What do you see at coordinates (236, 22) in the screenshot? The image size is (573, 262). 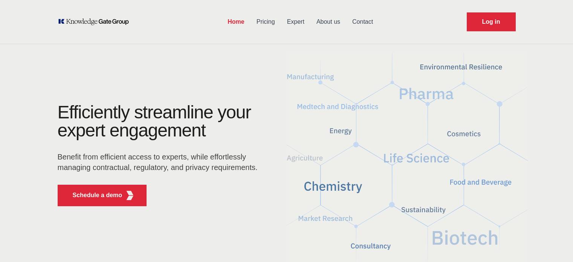 I see `a: Home` at bounding box center [236, 22].